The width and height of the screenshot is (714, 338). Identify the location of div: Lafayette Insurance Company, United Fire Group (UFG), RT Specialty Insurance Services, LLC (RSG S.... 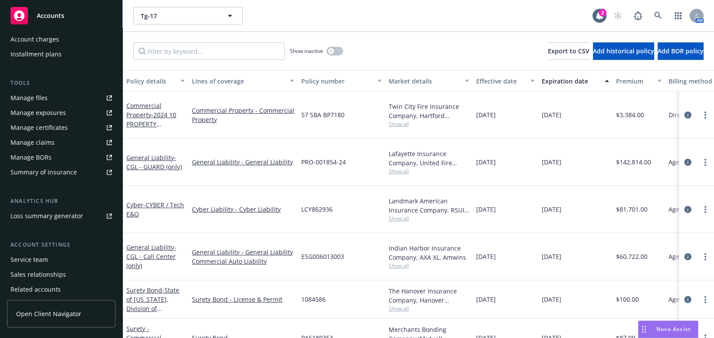
(429, 158).